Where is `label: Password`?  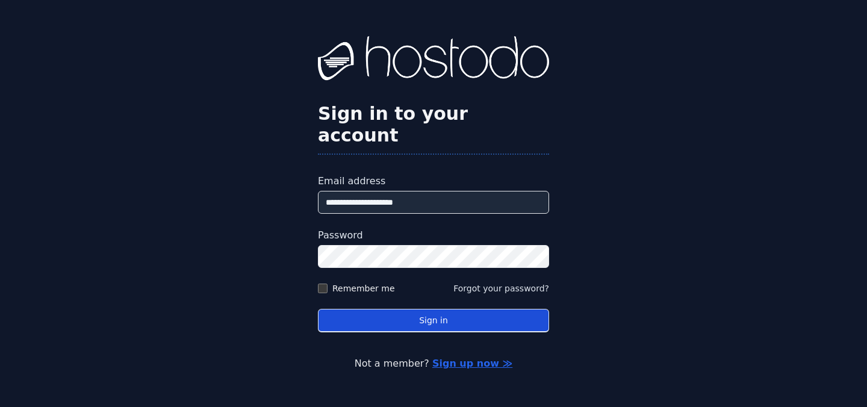
label: Password is located at coordinates (433, 235).